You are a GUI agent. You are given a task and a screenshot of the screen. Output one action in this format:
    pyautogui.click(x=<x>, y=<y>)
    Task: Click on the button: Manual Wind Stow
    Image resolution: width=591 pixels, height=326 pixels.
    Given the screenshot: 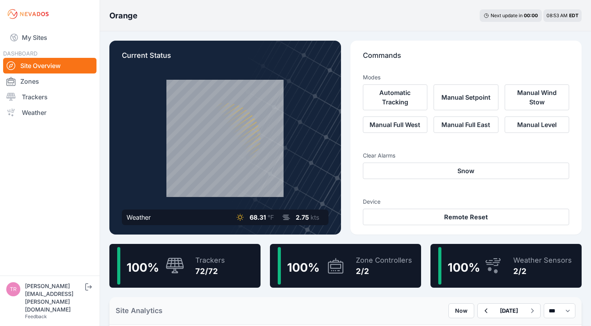 What is the action you would take?
    pyautogui.click(x=537, y=97)
    